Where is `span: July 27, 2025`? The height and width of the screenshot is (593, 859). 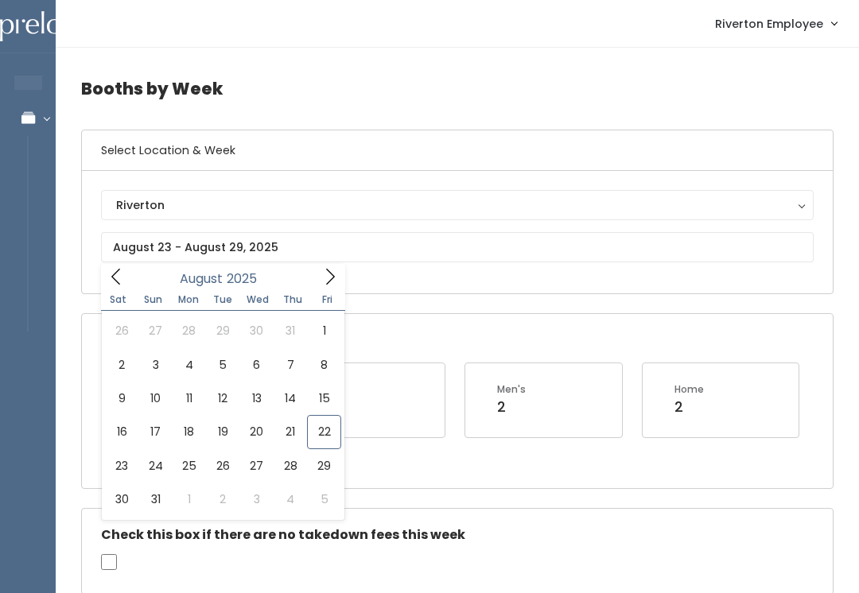 span: July 27, 2025 is located at coordinates (155, 331).